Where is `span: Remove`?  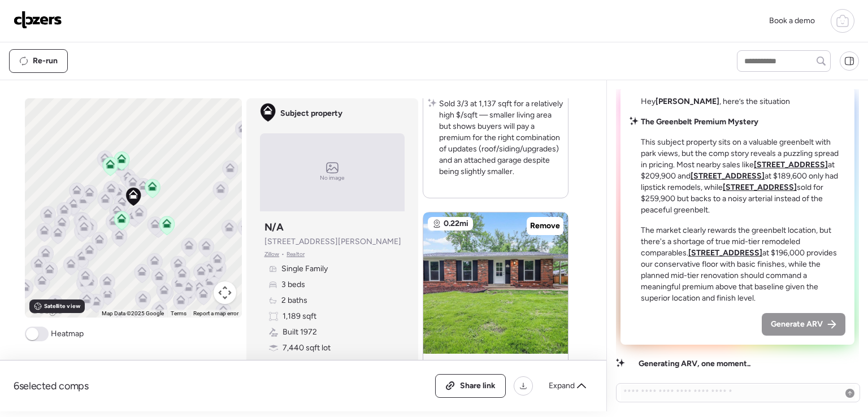 span: Remove is located at coordinates (545, 226).